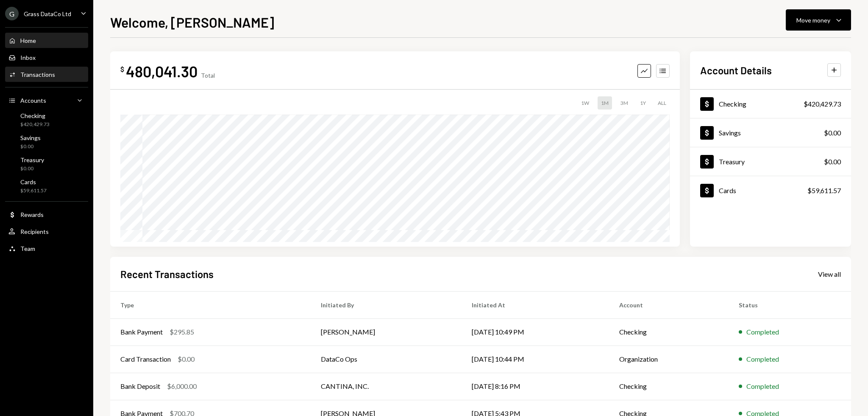 This screenshot has width=868, height=416. Describe the element at coordinates (34, 231) in the screenshot. I see `div: Recipients` at that location.